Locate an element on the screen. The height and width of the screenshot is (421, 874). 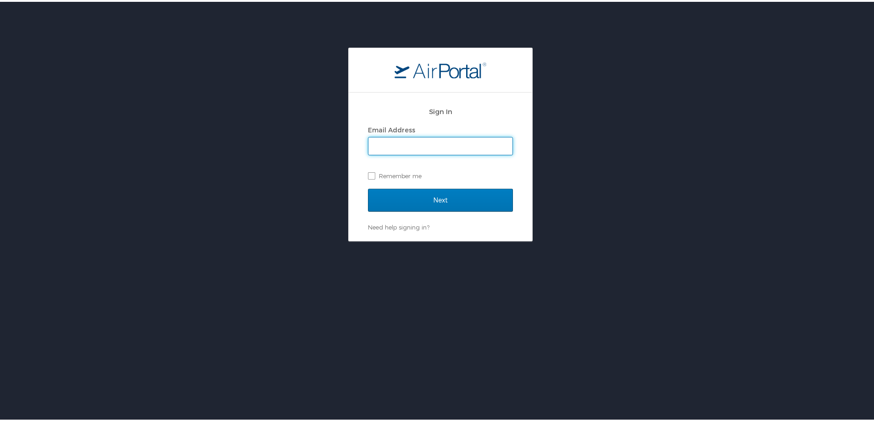
label: Remember me is located at coordinates (440, 174).